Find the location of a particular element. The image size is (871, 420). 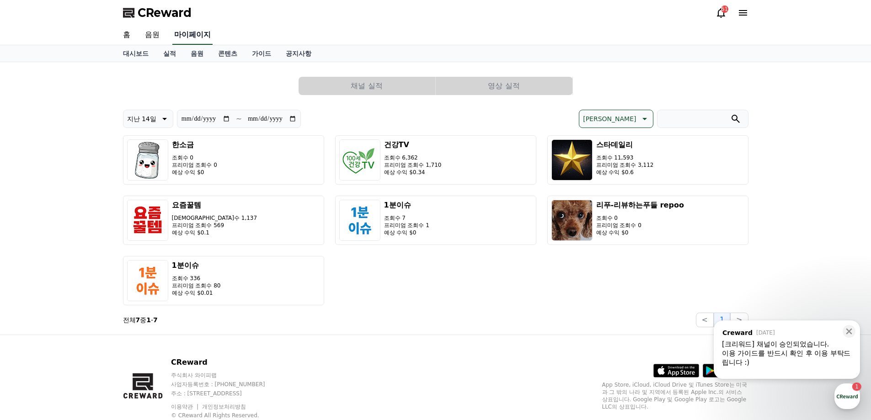

a: 이용약관 is located at coordinates (185, 407).